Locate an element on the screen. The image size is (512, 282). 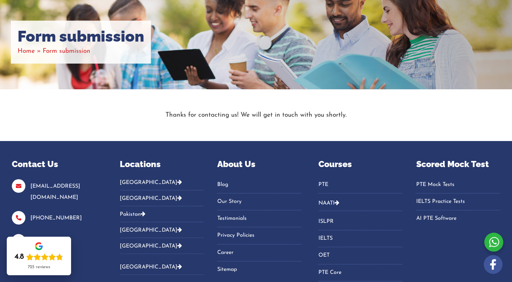
span: Form submission is located at coordinates (66, 51).